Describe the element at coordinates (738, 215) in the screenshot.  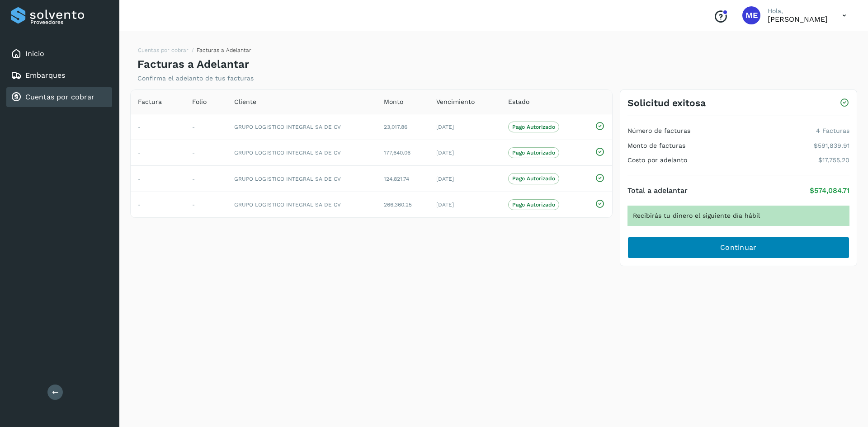
I see `div: Recibirás tu dinero el siguiente día hábil` at that location.